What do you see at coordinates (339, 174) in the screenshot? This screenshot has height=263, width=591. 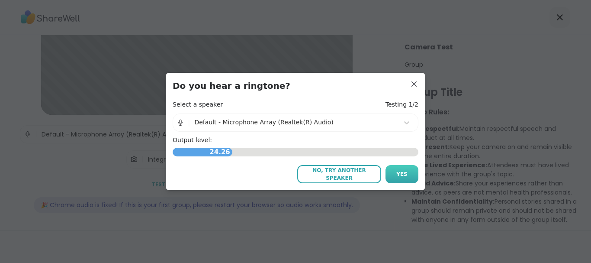 I see `span: No, try another speaker` at bounding box center [339, 174].